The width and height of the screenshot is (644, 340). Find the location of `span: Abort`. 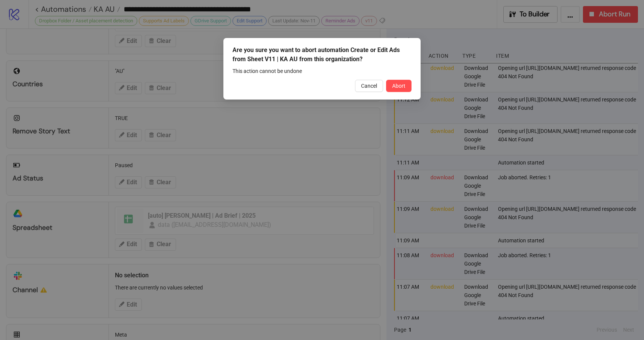

span: Abort is located at coordinates (399, 86).